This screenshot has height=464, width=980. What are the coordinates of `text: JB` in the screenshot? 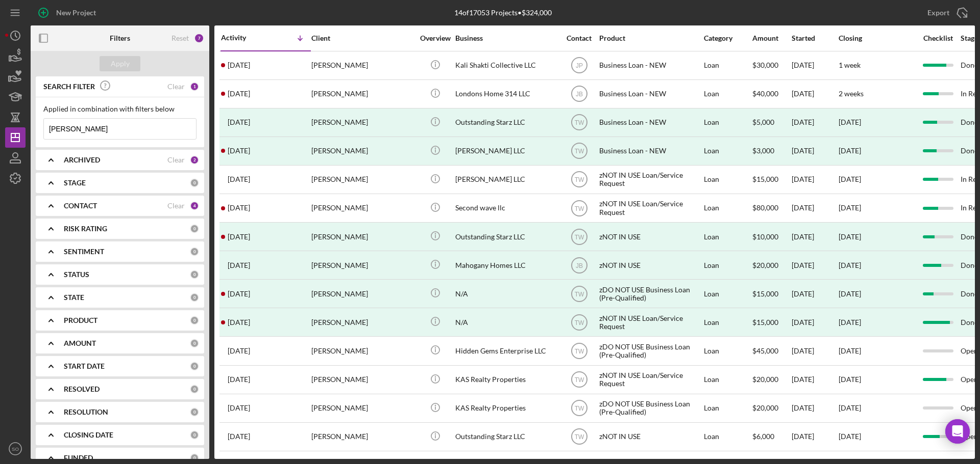 It's located at (579, 94).